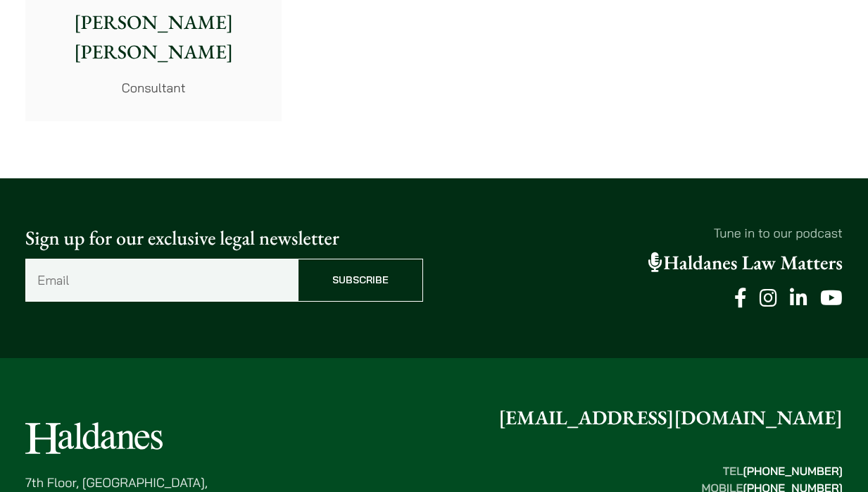  What do you see at coordinates (154, 88) in the screenshot?
I see `p: Consultant` at bounding box center [154, 88].